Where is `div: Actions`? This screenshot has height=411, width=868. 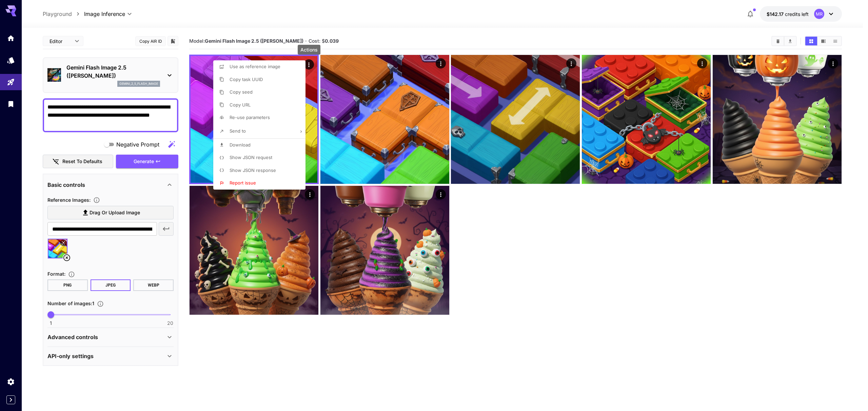
div: Actions is located at coordinates (309, 49).